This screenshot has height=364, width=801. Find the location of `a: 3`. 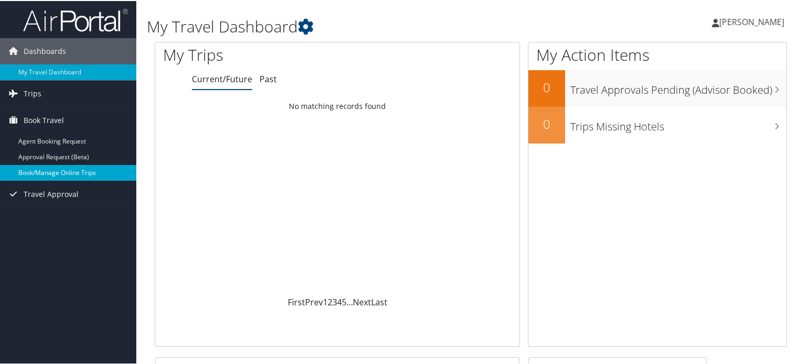

a: 3 is located at coordinates (334, 301).